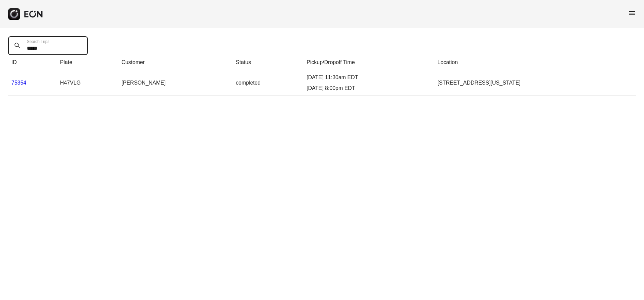 This screenshot has width=644, height=300. Describe the element at coordinates (175, 62) in the screenshot. I see `th: Customer` at that location.